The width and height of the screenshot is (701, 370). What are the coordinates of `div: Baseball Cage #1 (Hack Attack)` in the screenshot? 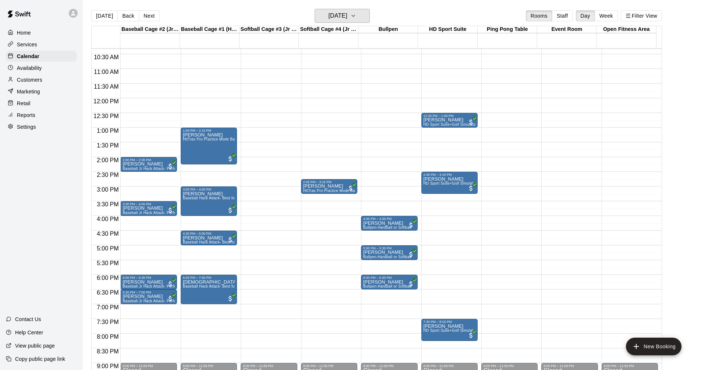 It's located at (210, 29).